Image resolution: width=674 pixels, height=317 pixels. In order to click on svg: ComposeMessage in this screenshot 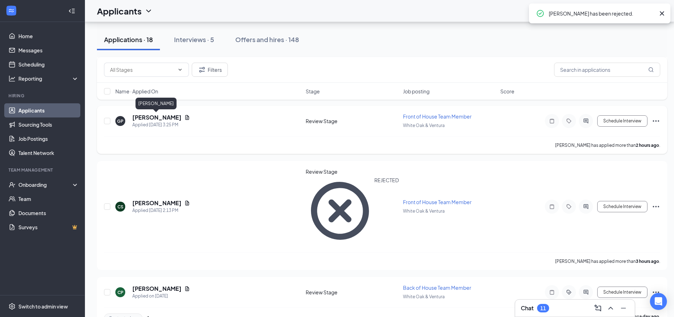, I will do `click(598, 308)`.